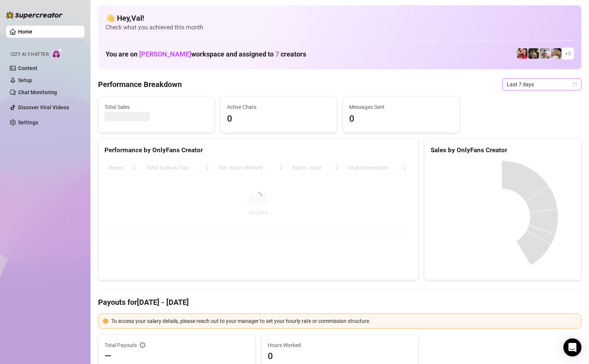 Image resolution: width=589 pixels, height=364 pixels. What do you see at coordinates (25, 32) in the screenshot?
I see `a: Home` at bounding box center [25, 32].